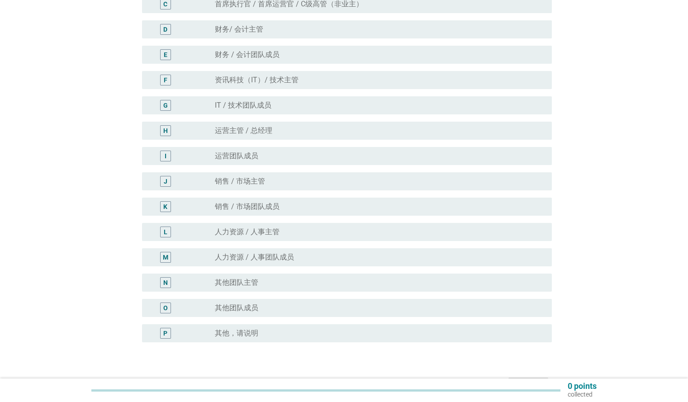 Image resolution: width=688 pixels, height=402 pixels. Describe the element at coordinates (166, 131) in the screenshot. I see `div: H` at that location.